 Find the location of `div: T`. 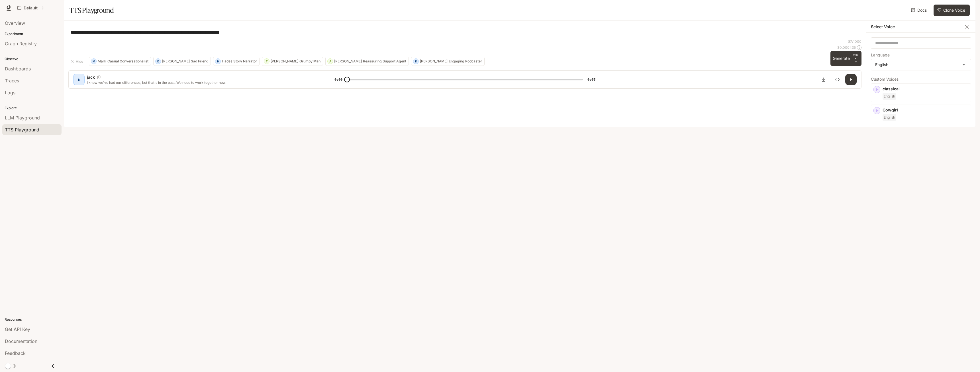

div: T is located at coordinates (267, 61).